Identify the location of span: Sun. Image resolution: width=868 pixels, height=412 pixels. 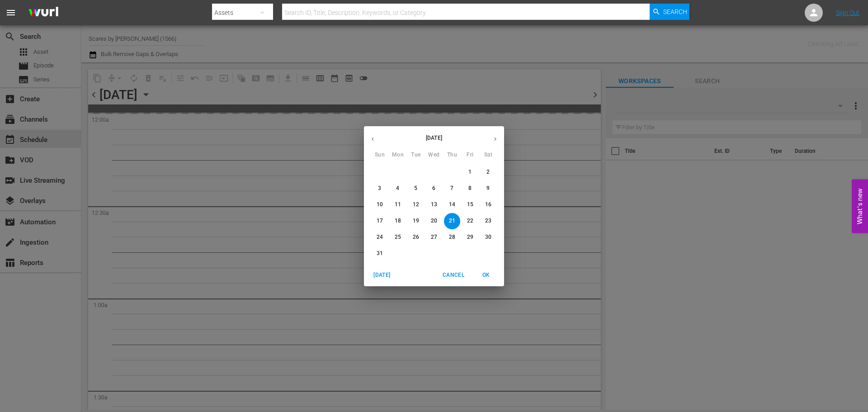
(380, 155).